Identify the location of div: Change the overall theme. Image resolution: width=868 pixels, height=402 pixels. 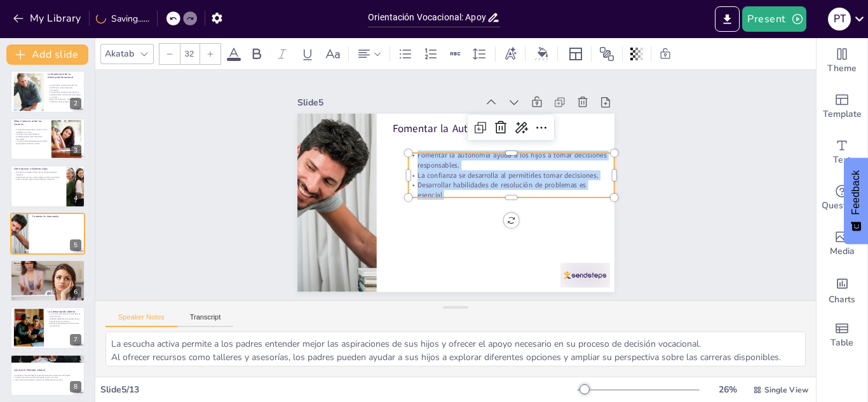
(841, 61).